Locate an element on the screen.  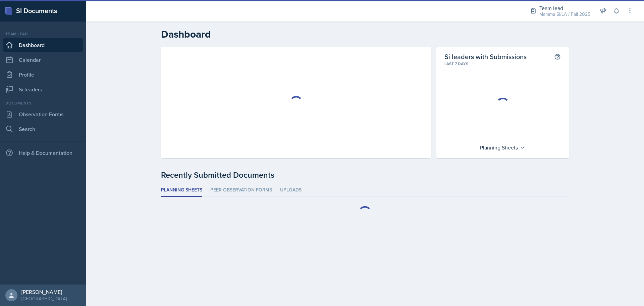
li: Planning Sheets is located at coordinates (181, 190).